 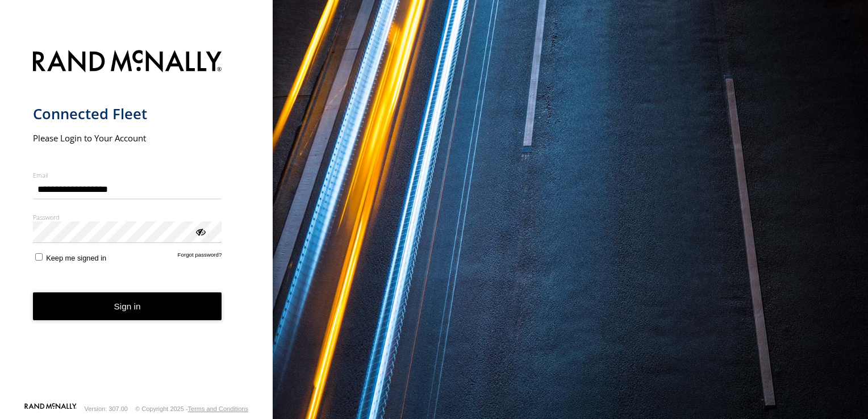 I want to click on h2: Please Login to Your Account, so click(x=128, y=138).